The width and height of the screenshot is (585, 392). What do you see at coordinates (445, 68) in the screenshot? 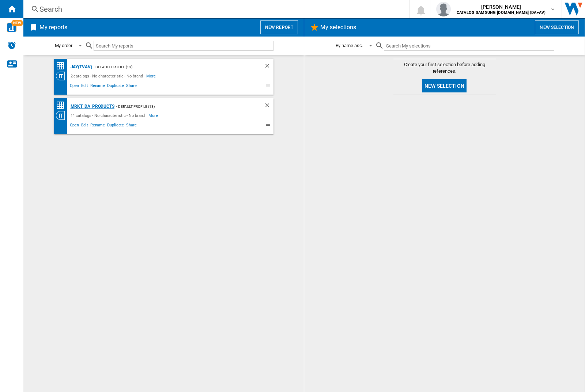
I see `span: Create your first selection before adding references.` at bounding box center [445, 68].